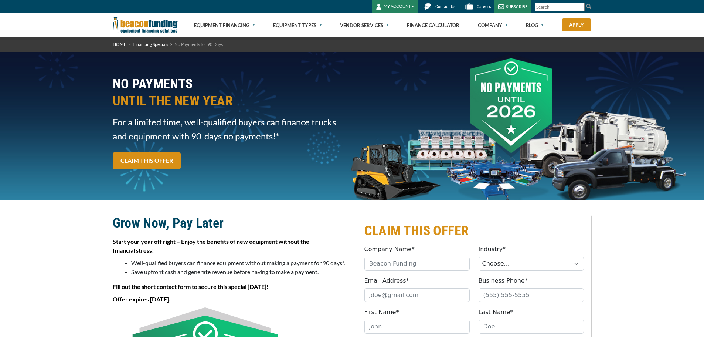  I want to click on li: Well-qualified buyers can finance equipment without making a payment for 90 days*., so click(239, 263).